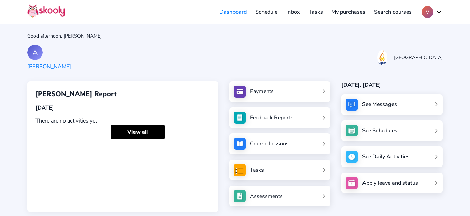 The width and height of the screenshot is (470, 216). Describe the element at coordinates (138, 132) in the screenshot. I see `a: View all` at that location.